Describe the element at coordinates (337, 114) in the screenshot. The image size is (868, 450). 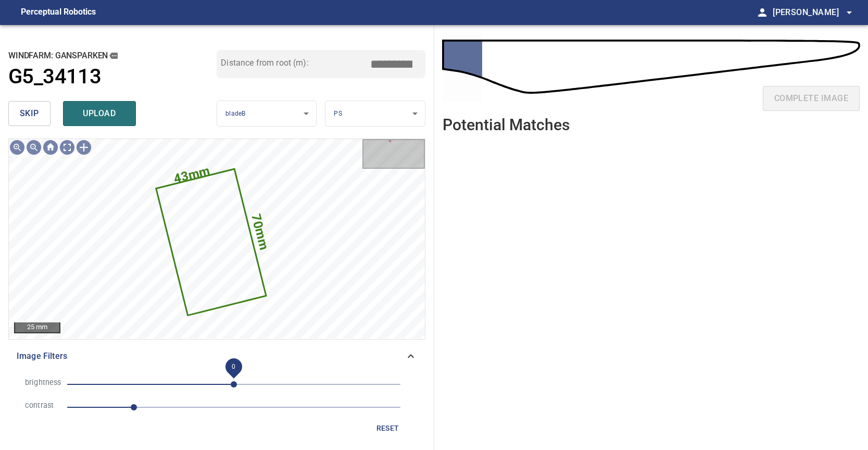
I see `span: PS` at that location.